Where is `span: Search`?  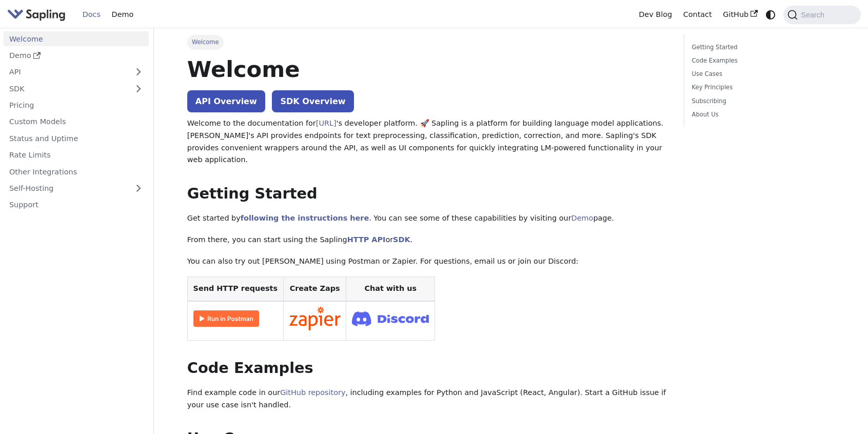
span: Search is located at coordinates (814, 15).